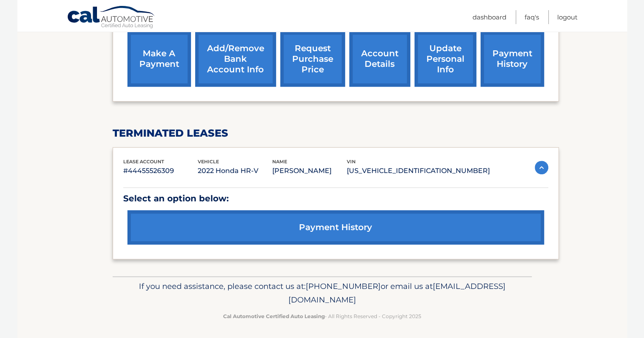 The image size is (644, 338). What do you see at coordinates (322, 316) in the screenshot?
I see `p: - All Rights Reserved - Copyright 2025` at bounding box center [322, 316].